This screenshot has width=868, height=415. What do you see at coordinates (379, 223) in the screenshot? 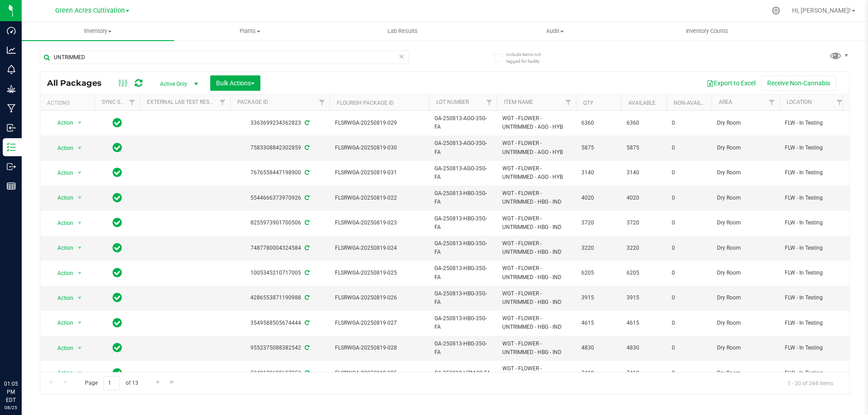
I see `span: FLSRWGA-20250819-023` at bounding box center [379, 223].